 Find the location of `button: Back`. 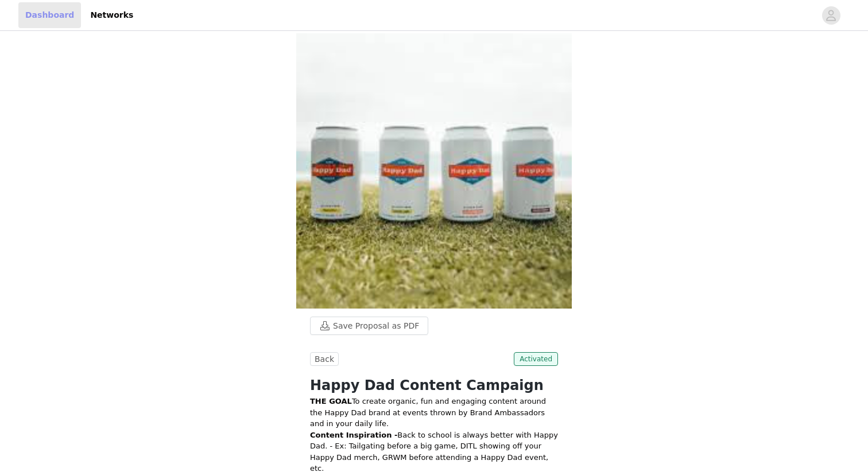

button: Back is located at coordinates (324, 359).